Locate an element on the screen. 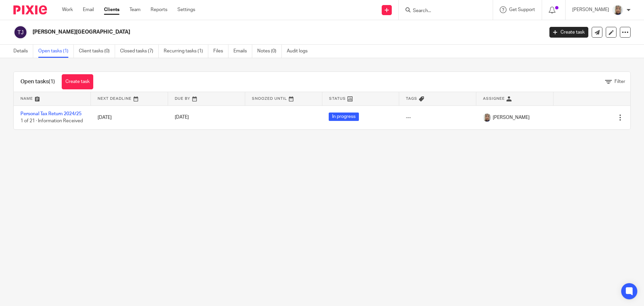  a: Emails is located at coordinates (243, 51).